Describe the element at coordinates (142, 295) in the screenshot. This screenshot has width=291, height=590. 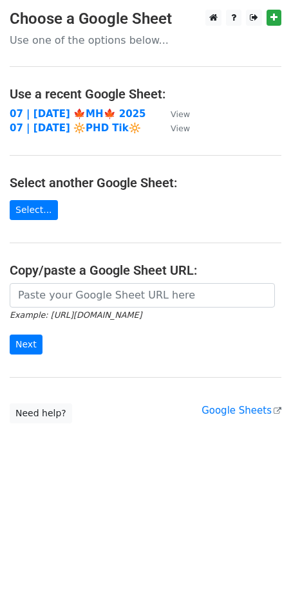
I see `input: Paste your Google Sheet URL here` at that location.